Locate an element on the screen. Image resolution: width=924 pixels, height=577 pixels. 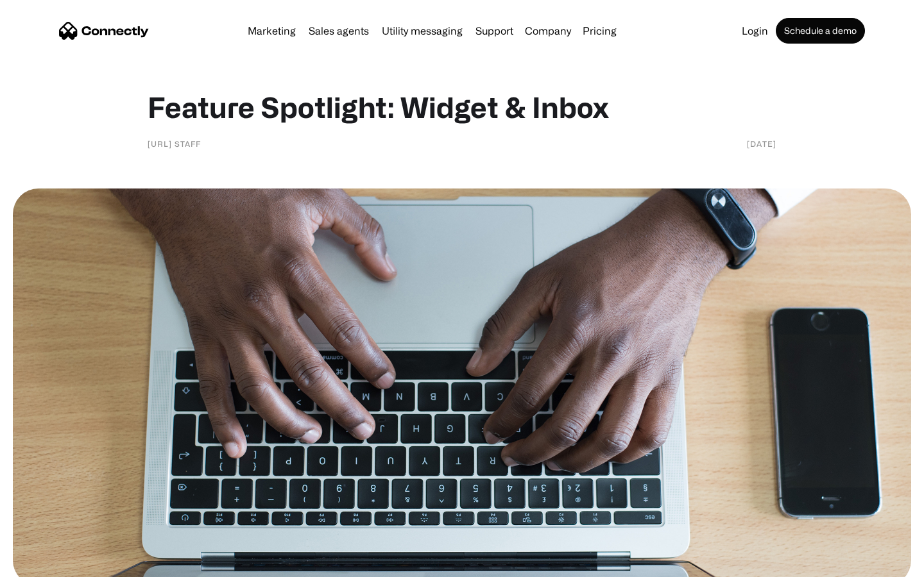
a: Support is located at coordinates (494, 31).